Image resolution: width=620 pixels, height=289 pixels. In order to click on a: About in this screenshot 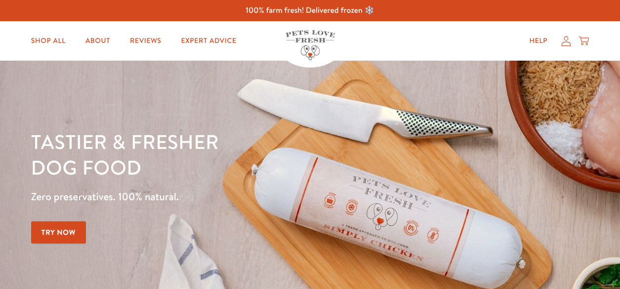, I will do `click(98, 41)`.